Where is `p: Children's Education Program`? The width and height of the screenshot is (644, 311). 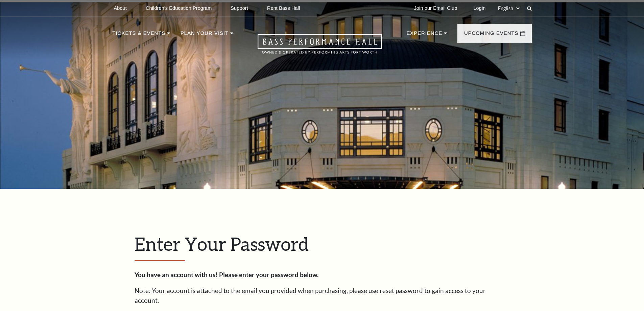 p: Children's Education Program is located at coordinates (178, 8).